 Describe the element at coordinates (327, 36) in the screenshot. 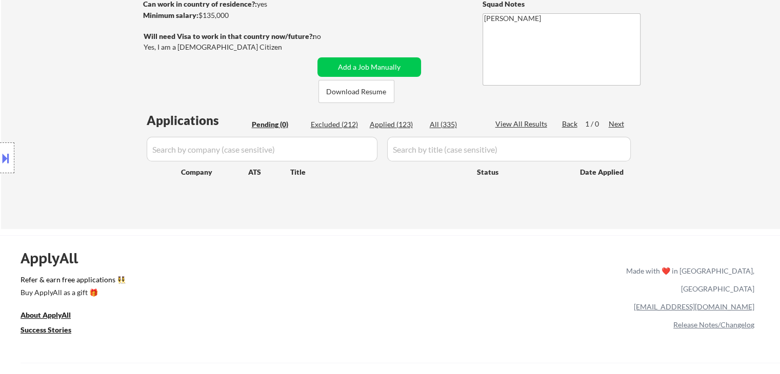

I see `div: no` at that location.